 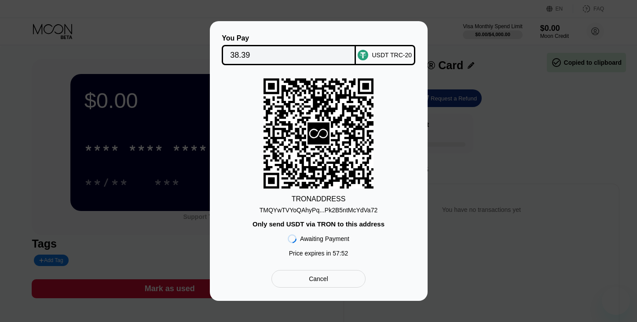 I want to click on div: Only send USDT via TRON to this address, so click(x=319, y=224).